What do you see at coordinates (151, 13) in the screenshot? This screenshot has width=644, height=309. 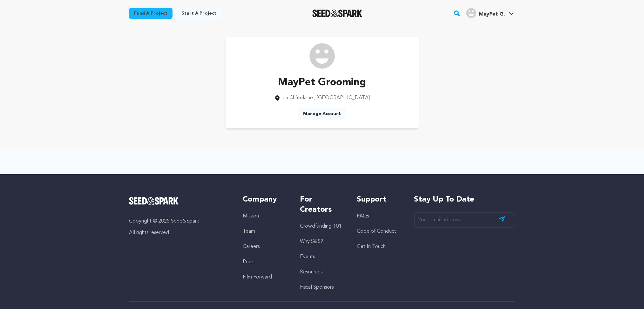 I see `a: Fund a project` at bounding box center [151, 13].